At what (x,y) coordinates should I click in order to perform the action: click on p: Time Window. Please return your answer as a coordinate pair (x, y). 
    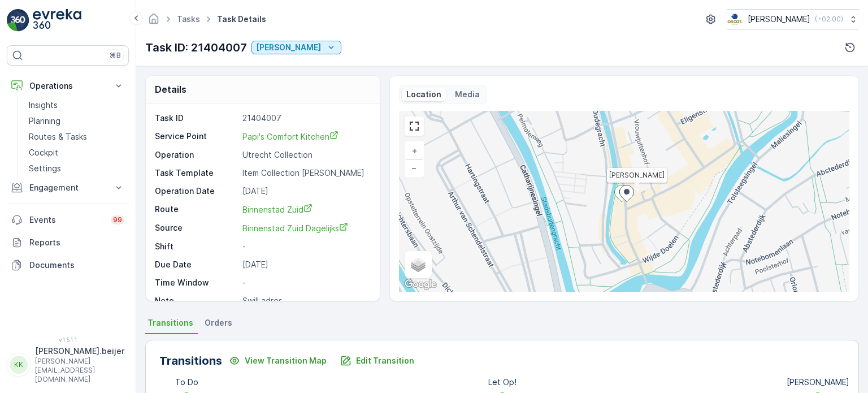
    Looking at the image, I should click on (196, 282).